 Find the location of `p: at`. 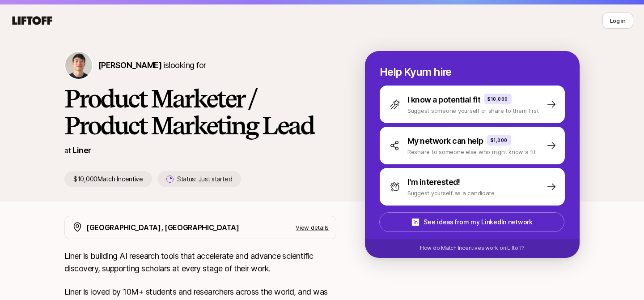

p: at is located at coordinates (68, 150).